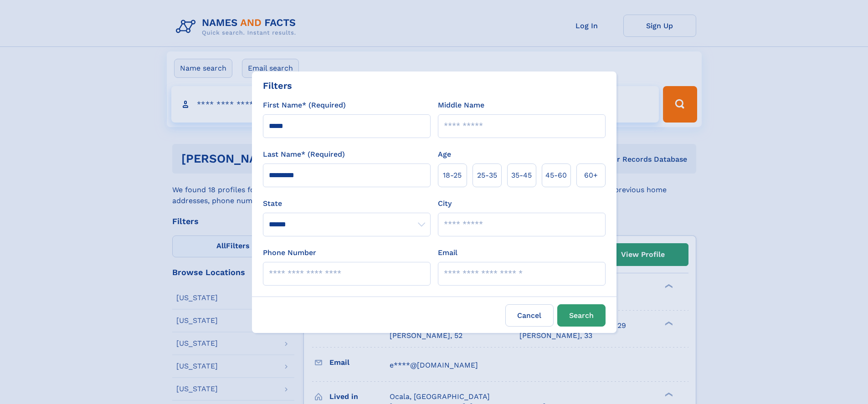  I want to click on label: State, so click(347, 204).